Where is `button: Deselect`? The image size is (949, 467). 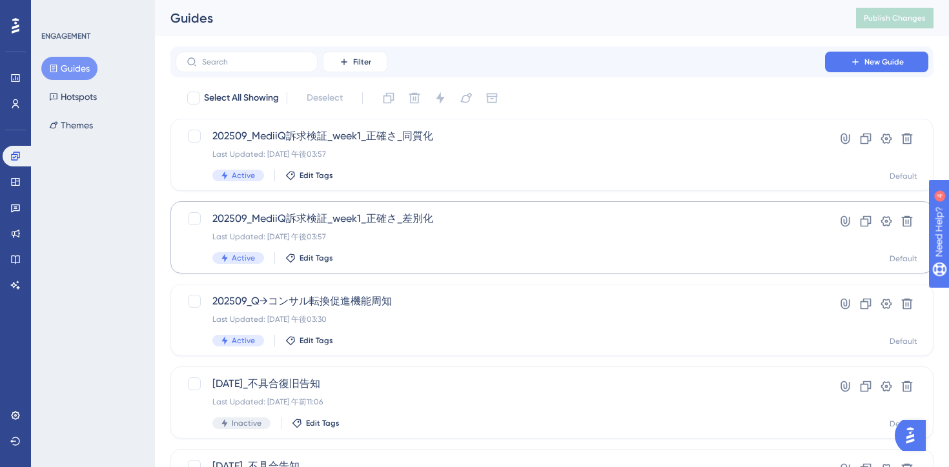
button: Deselect is located at coordinates (325, 98).